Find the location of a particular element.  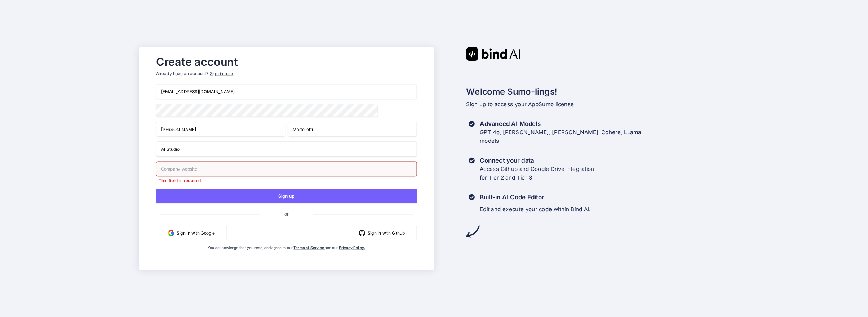

input: Email is located at coordinates (286, 92).